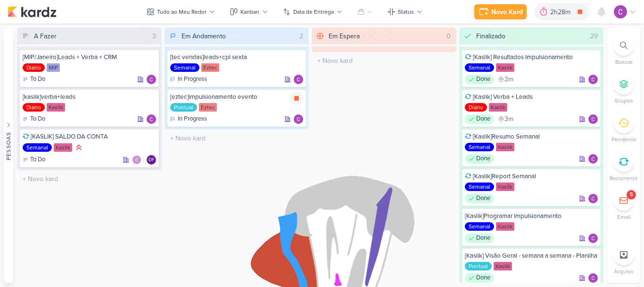 The height and width of the screenshot is (287, 644). Describe the element at coordinates (154, 36) in the screenshot. I see `div: 3` at that location.